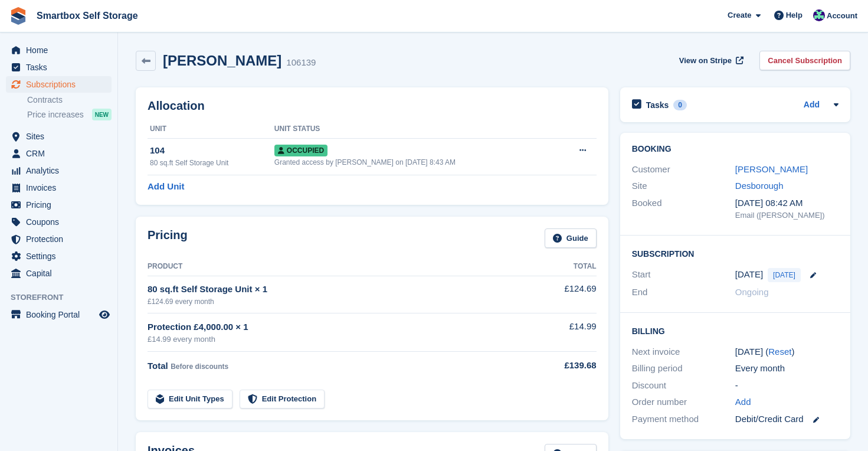  I want to click on th: Product, so click(337, 267).